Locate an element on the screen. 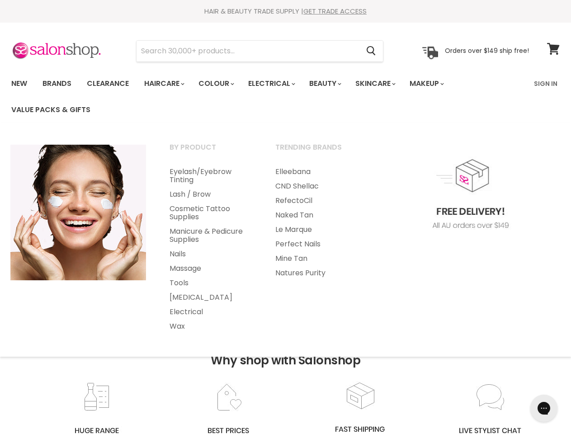  a: Colour is located at coordinates (216, 84).